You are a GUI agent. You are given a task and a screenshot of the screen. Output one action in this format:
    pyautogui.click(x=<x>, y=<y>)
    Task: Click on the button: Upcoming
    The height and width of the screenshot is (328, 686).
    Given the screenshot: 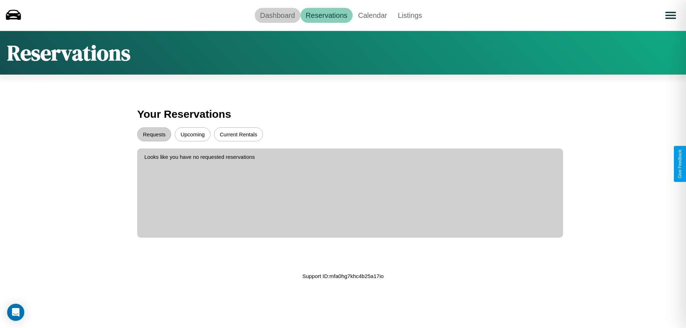 What is the action you would take?
    pyautogui.click(x=193, y=134)
    